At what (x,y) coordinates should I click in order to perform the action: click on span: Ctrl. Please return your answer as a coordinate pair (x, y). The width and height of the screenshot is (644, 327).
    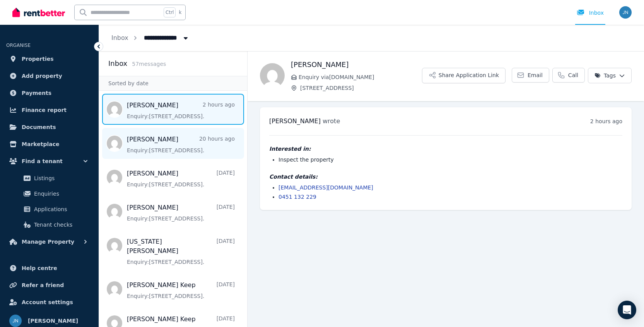
    Looking at the image, I should click on (169, 12).